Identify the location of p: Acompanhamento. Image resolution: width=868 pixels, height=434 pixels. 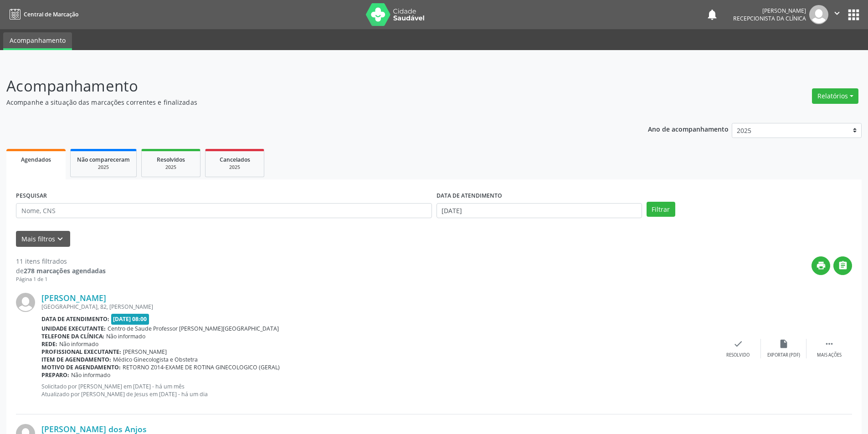
(305, 86).